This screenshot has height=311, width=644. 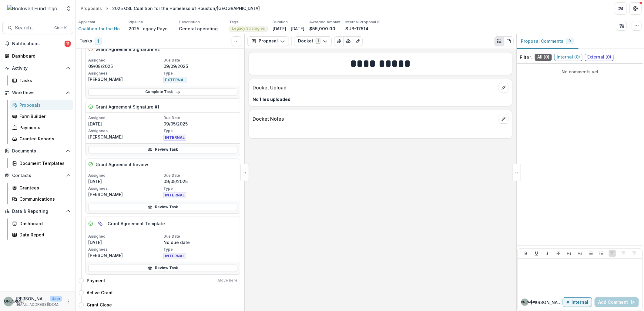 I want to click on p: Docket Notes, so click(x=374, y=119).